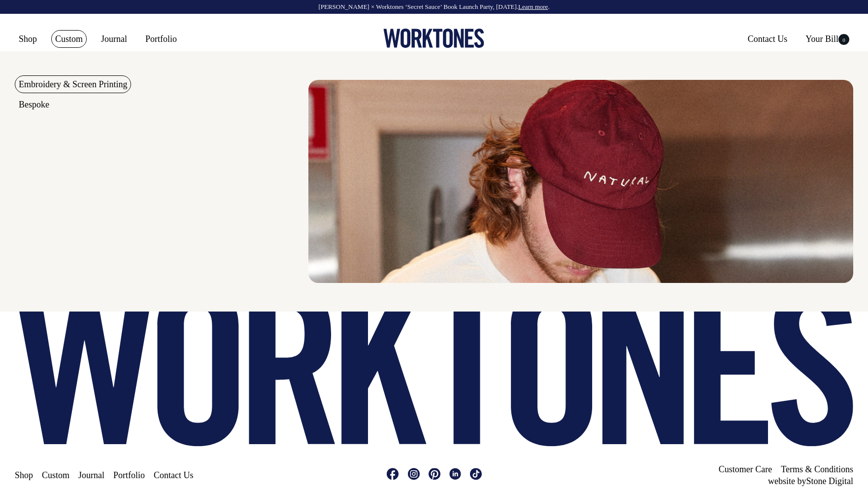 The height and width of the screenshot is (489, 868). I want to click on a: Bespoke, so click(34, 104).